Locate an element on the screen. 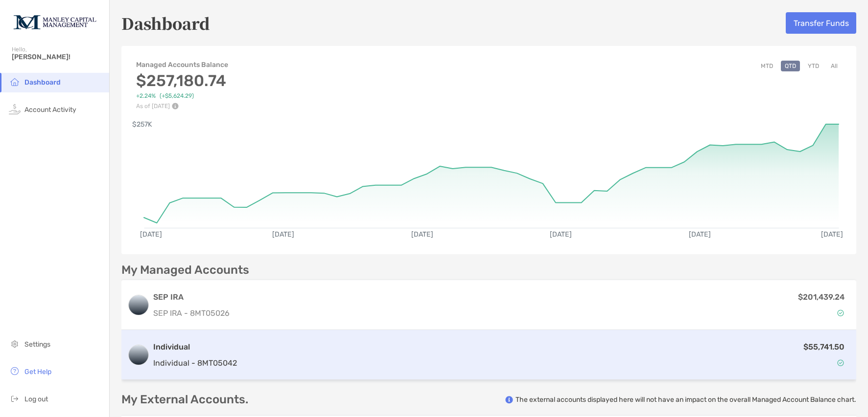 The height and width of the screenshot is (417, 868). p: SEP IRA - 8MT05026 is located at coordinates (192, 313).